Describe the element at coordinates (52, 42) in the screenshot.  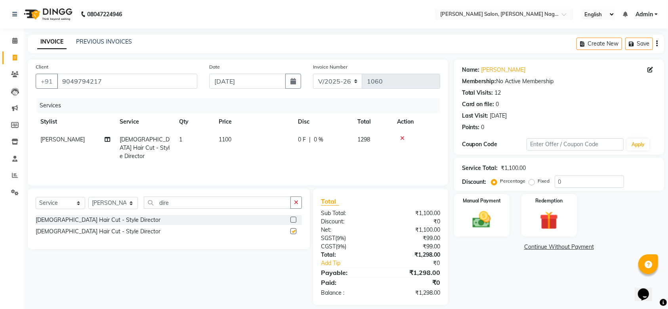
I see `a: INVOICE` at that location.